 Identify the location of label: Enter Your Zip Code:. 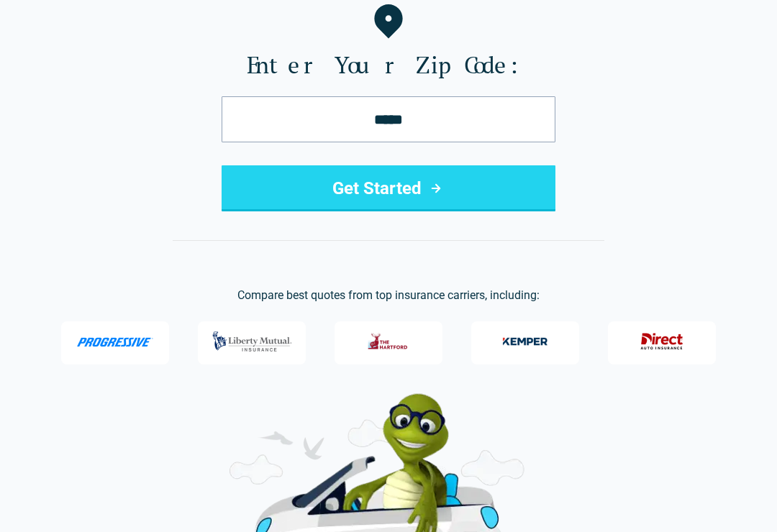
(388, 65).